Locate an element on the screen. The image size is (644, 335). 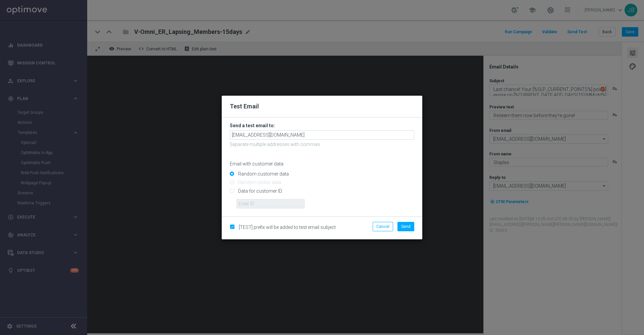
h3: Send a test email to: is located at coordinates (322, 126).